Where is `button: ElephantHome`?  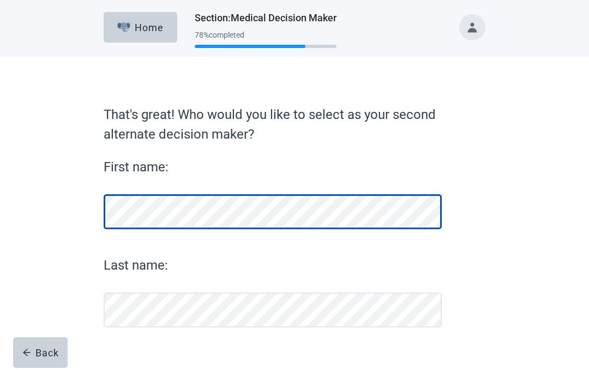
button: ElephantHome is located at coordinates (140, 27).